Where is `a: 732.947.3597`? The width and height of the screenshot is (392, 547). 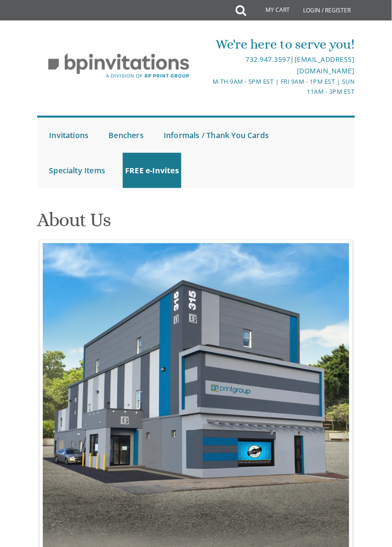 a: 732.947.3597 is located at coordinates (268, 59).